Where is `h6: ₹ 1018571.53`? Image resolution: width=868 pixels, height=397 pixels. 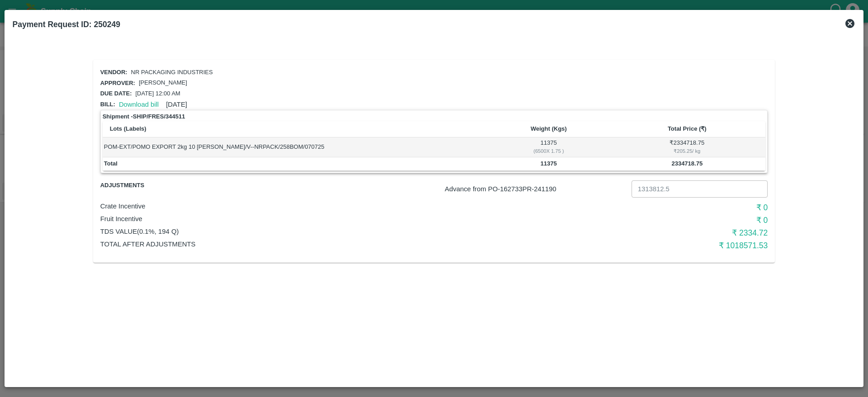 h6: ₹ 1018571.53 is located at coordinates (656, 245).